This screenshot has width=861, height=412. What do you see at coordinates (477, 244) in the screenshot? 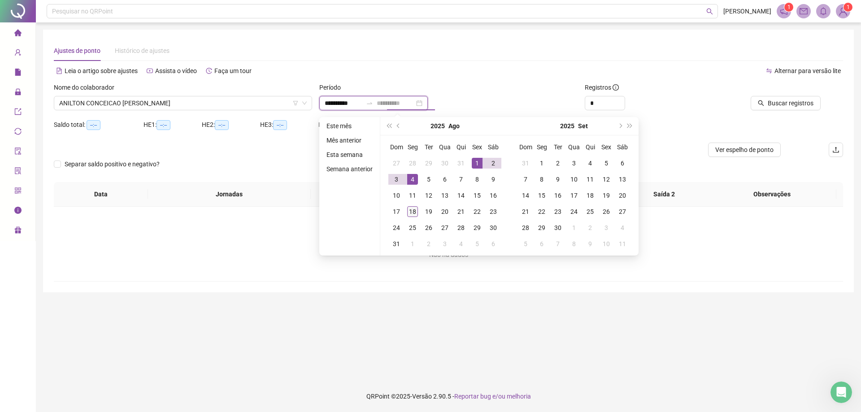
I see `td: 2025-09-05` at bounding box center [477, 244].